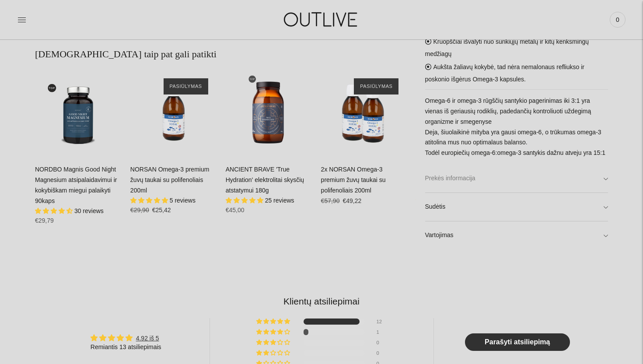  What do you see at coordinates (148, 338) in the screenshot?
I see `a: 4.92 iš 5` at bounding box center [148, 338].